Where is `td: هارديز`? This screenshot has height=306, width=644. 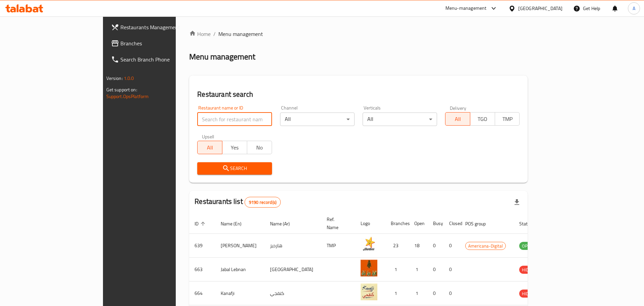 td: هارديز is located at coordinates (293, 245).